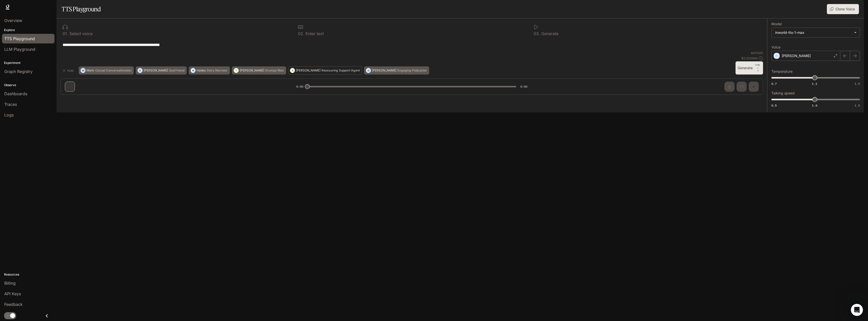 The height and width of the screenshot is (321, 868). What do you see at coordinates (140, 71) in the screenshot?
I see `div: O` at bounding box center [140, 71].